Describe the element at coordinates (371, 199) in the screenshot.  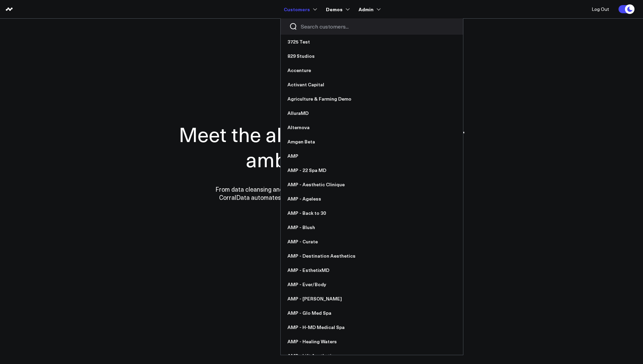
I see `a: AMP - Ageless` at that location.